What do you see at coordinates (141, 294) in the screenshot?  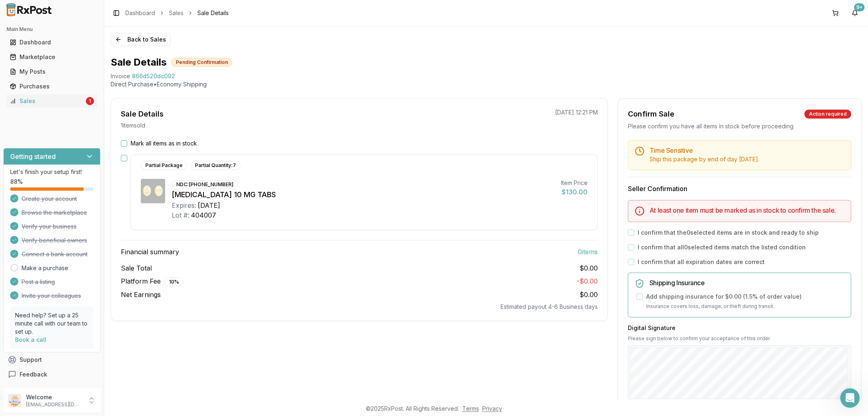 I see `span: Net Earnings` at bounding box center [141, 294].